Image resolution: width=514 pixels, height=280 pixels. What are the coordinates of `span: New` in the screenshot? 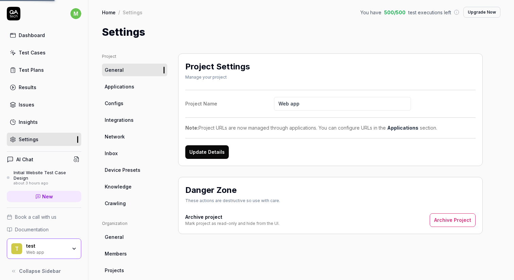 It's located at (48, 196).